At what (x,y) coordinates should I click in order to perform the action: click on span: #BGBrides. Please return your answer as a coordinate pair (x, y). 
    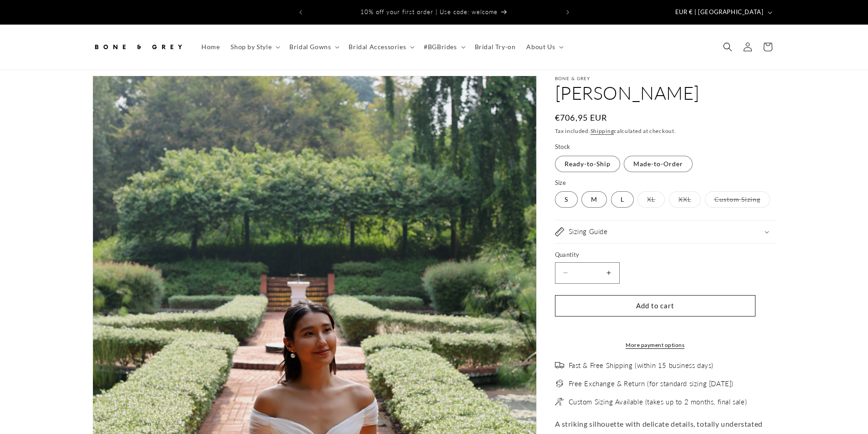
    Looking at the image, I should click on (440, 47).